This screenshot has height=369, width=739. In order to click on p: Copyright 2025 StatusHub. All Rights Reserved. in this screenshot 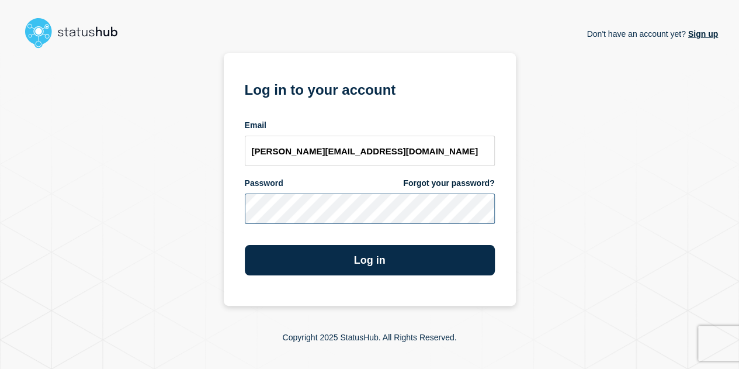, I will do `click(369, 337)`.